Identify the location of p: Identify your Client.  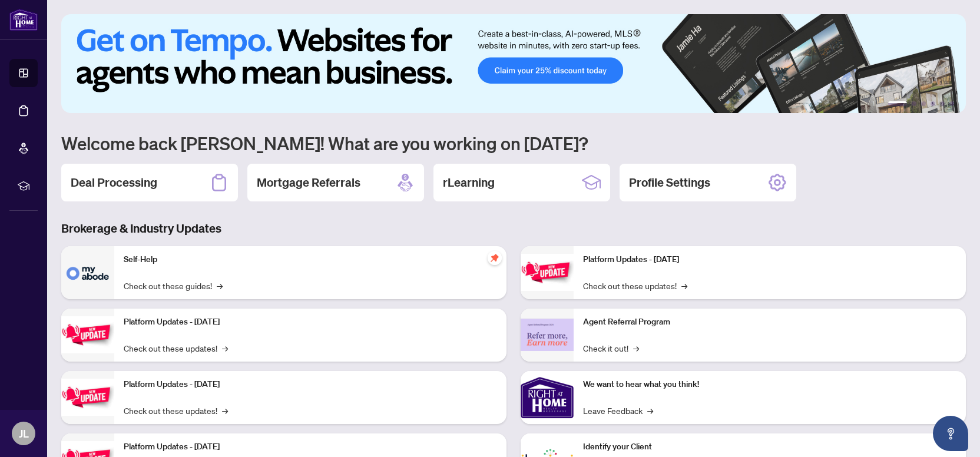
(770, 447).